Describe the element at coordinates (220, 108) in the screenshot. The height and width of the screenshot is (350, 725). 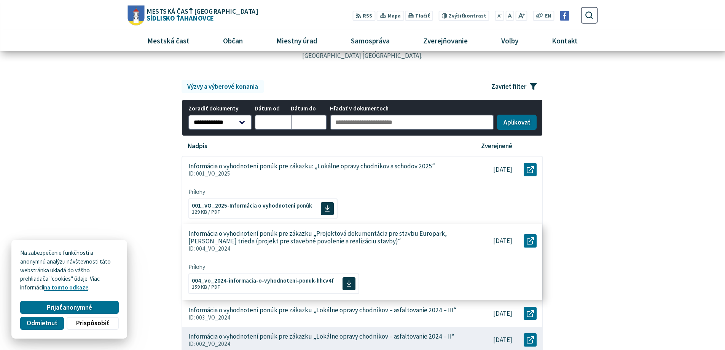
I see `span: Zoradiť dokumenty` at that location.